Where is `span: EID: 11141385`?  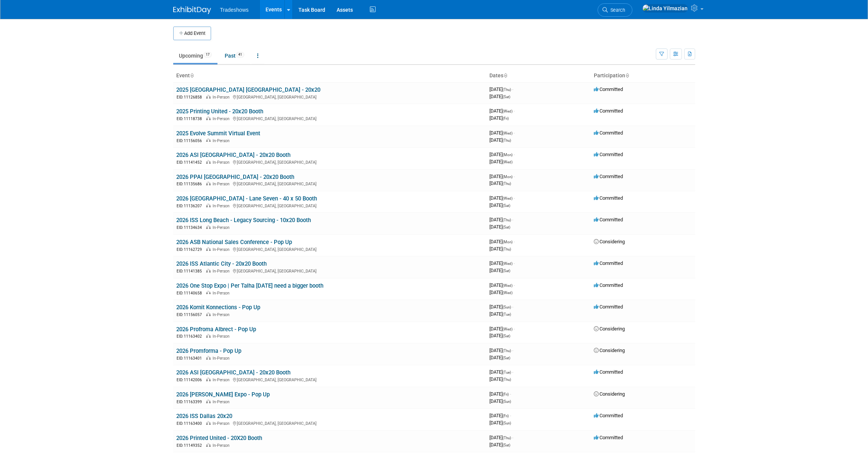 span: EID: 11141385 is located at coordinates (190, 270).